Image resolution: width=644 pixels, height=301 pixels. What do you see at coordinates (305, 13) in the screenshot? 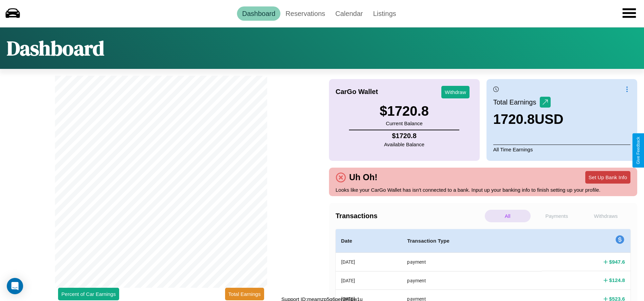
I see `a: Reservations` at bounding box center [305, 13].